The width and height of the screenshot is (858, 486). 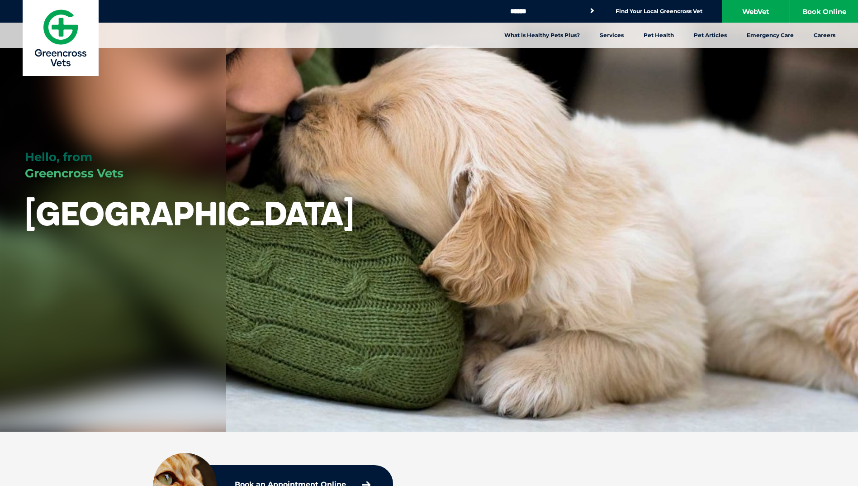 What do you see at coordinates (770, 35) in the screenshot?
I see `a: Emergency Care` at bounding box center [770, 35].